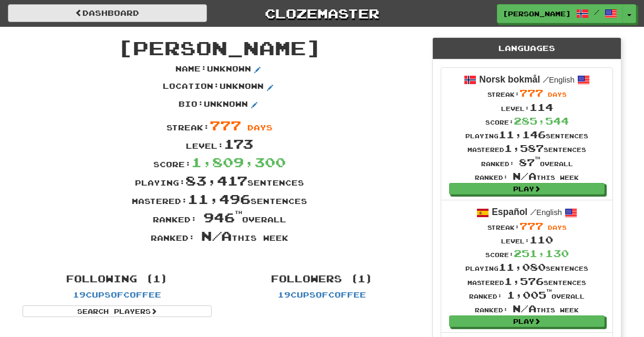 This screenshot has width=644, height=337. Describe the element at coordinates (220, 87) in the screenshot. I see `p: Location : Unknown` at that location.